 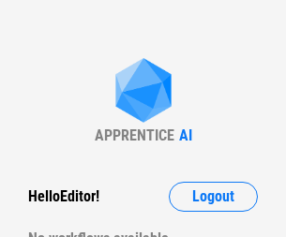 I want to click on div: AI, so click(x=186, y=135).